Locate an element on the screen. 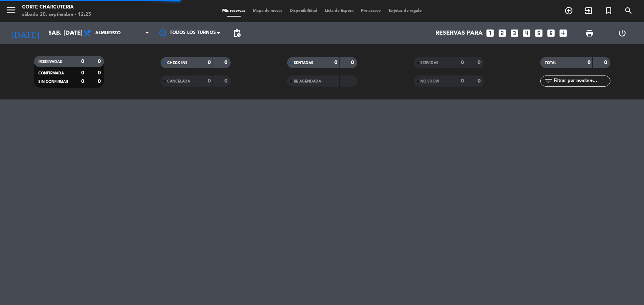  i: looks_6 is located at coordinates (551, 33).